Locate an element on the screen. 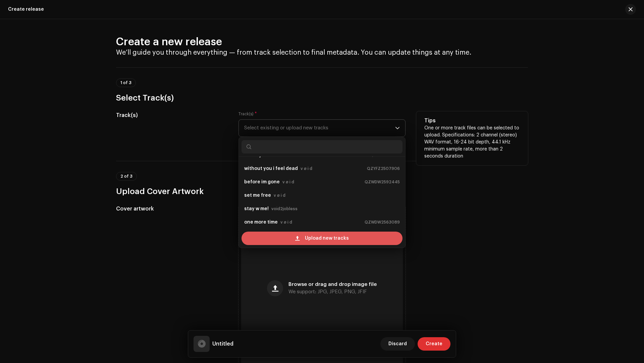 This screenshot has height=363, width=644. span: Browse or drag and drop image file is located at coordinates (332, 285).